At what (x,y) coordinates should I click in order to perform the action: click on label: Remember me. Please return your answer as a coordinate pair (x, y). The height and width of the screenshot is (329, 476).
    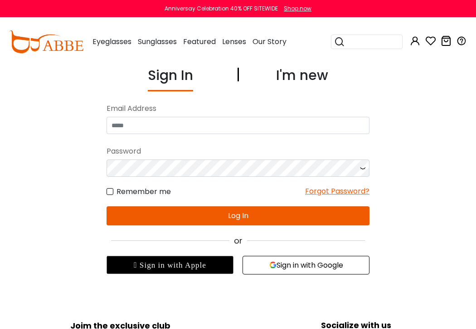
    Looking at the image, I should click on (139, 191).